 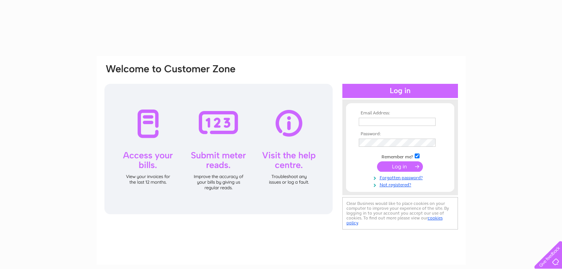 I want to click on th: Password:, so click(x=400, y=134).